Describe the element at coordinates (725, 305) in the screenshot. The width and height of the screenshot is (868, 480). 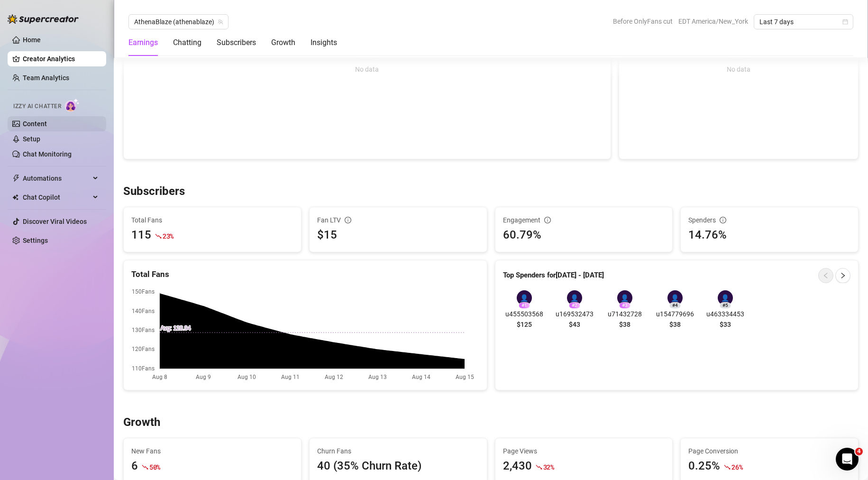
I see `div: # 5` at that location.